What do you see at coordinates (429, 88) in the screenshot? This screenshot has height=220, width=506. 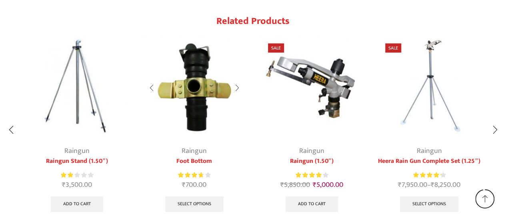 I see `img: Heera Rain Gun Complete Set` at bounding box center [429, 88].